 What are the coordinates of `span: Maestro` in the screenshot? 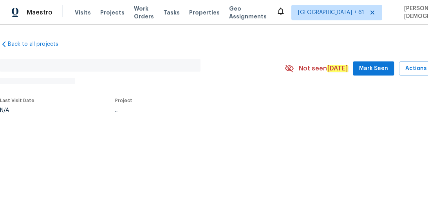 It's located at (40, 13).